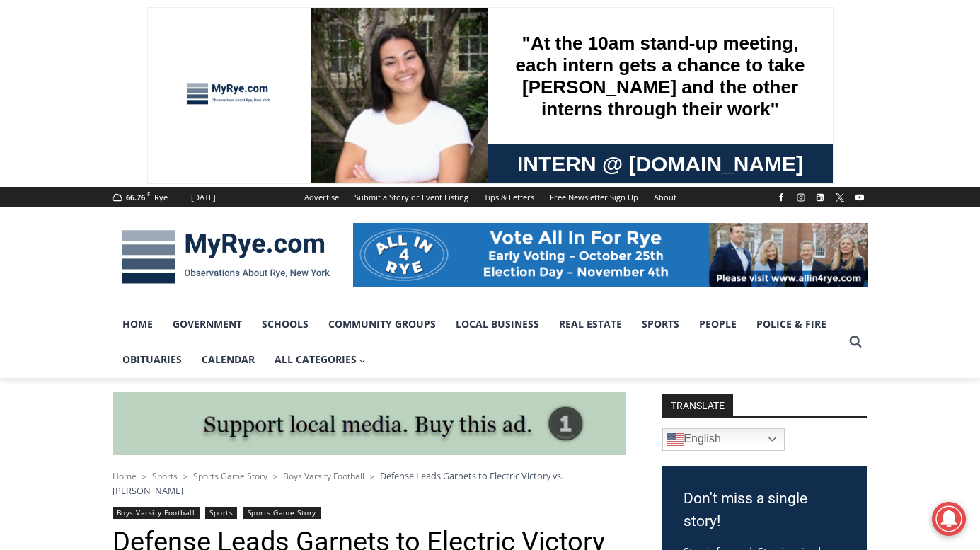  Describe the element at coordinates (207, 324) in the screenshot. I see `a: Government` at that location.